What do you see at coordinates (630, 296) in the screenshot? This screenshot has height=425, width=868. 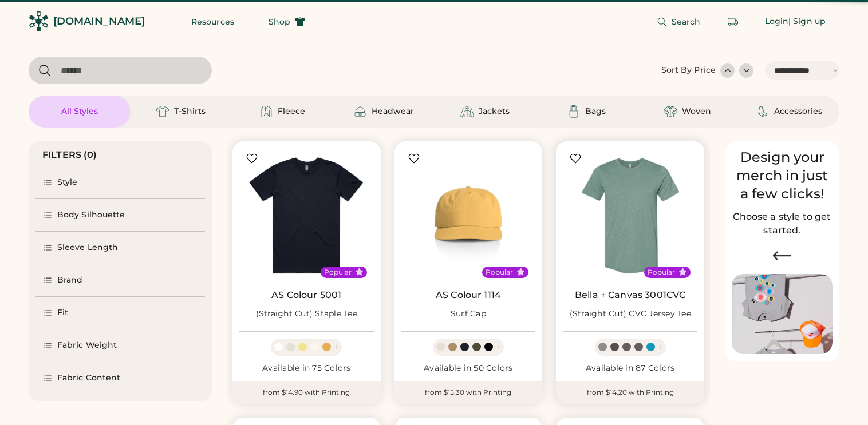 I see `a: Bella + Canvas 3001CVC` at bounding box center [630, 296].